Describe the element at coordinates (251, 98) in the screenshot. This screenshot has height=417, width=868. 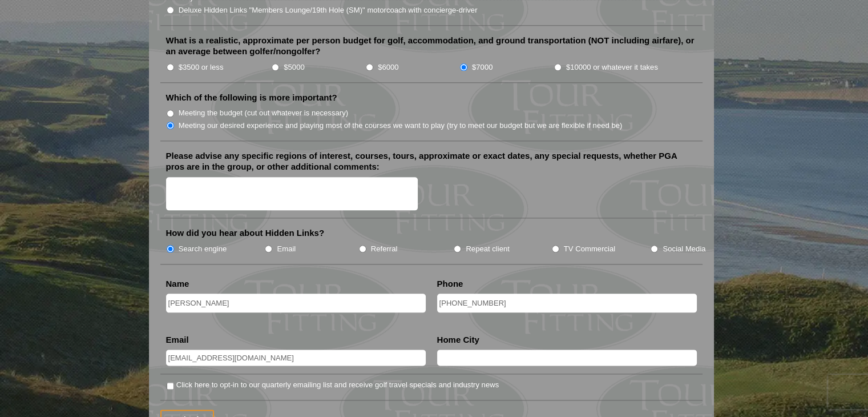
I see `label: Which of the following is more important?` at that location.